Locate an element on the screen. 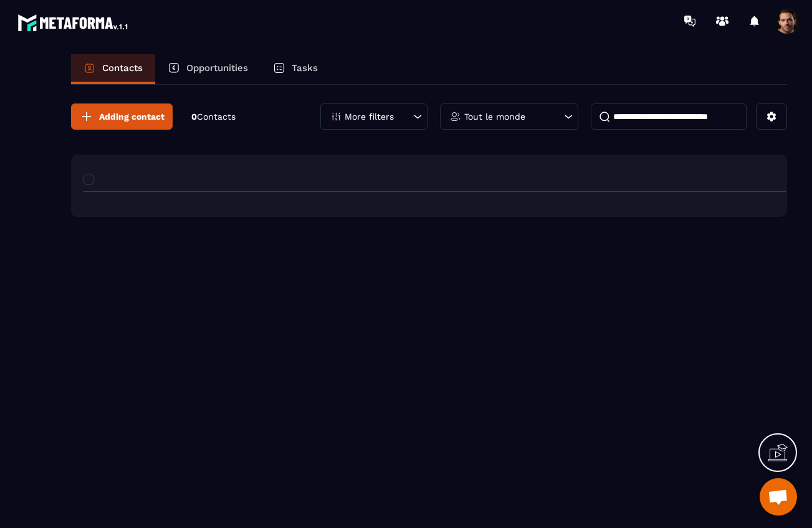 The height and width of the screenshot is (528, 812). p: 0 is located at coordinates (213, 117).